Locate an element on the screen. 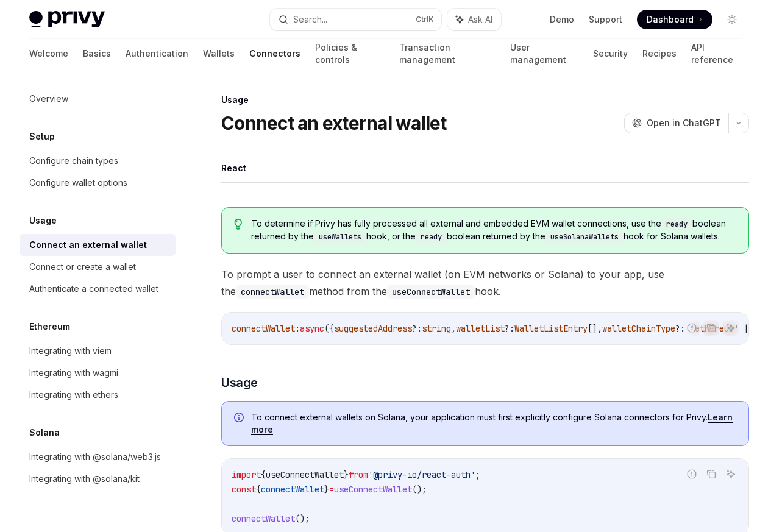  h5: Usage is located at coordinates (43, 221).